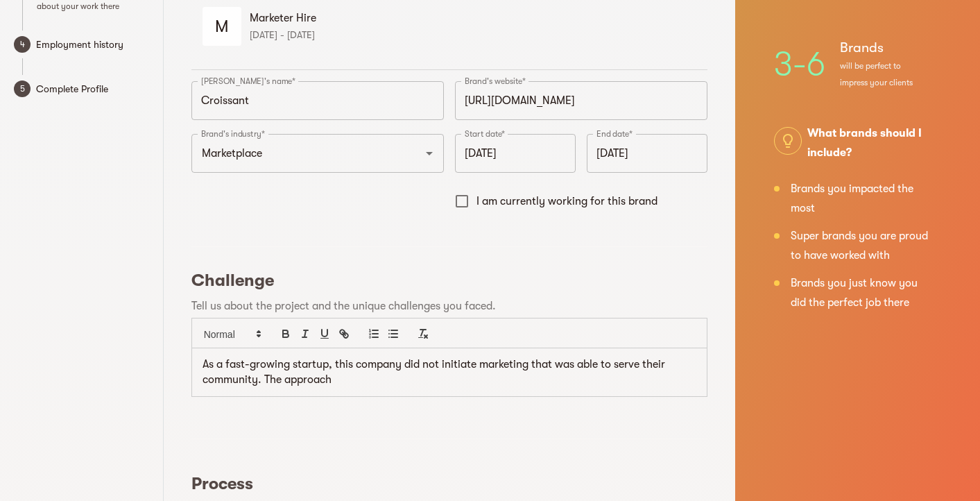 The width and height of the screenshot is (980, 501). What do you see at coordinates (449, 306) in the screenshot?
I see `p: Tell us about the project and the unique challenges you faced.` at bounding box center [449, 306].